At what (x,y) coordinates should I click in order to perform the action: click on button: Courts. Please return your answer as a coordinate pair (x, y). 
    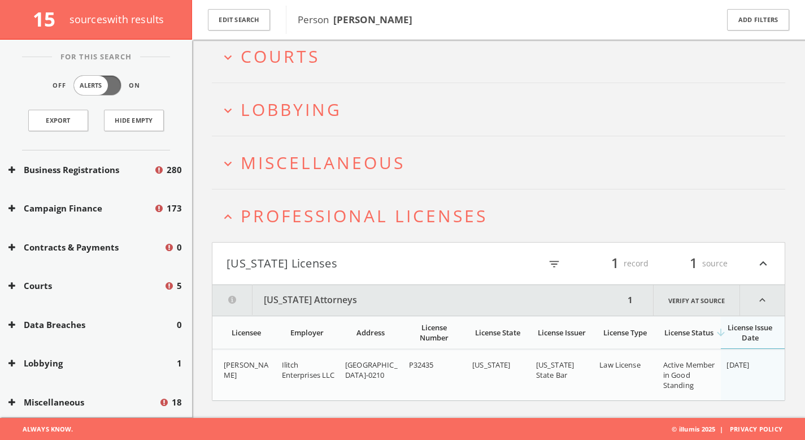
    Looking at the image, I should click on (86, 285).